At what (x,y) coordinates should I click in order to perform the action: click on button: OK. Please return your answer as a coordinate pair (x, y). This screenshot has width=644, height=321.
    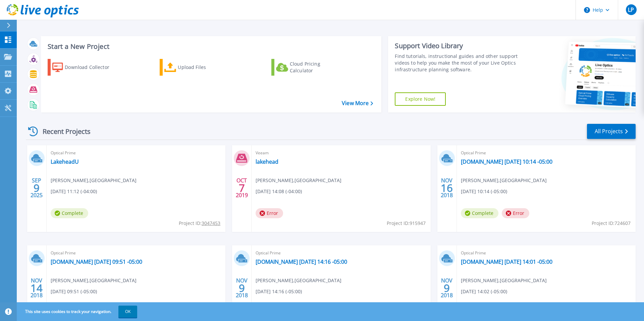
    Looking at the image, I should click on (128, 312).